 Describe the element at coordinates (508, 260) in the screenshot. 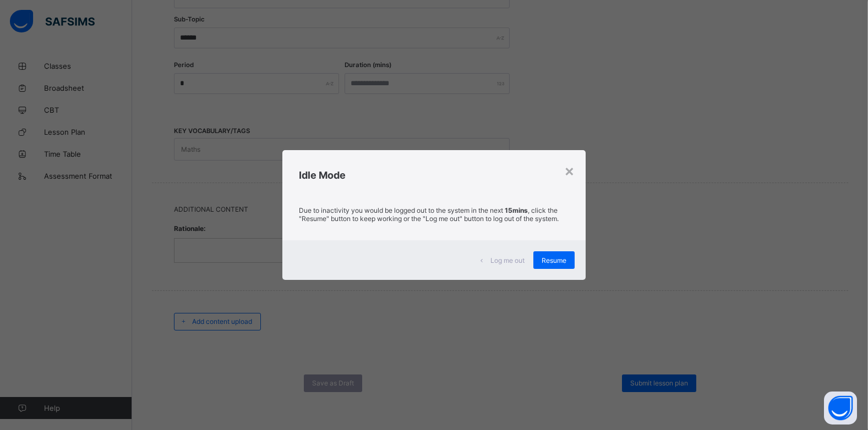

I see `span: Log me out` at that location.